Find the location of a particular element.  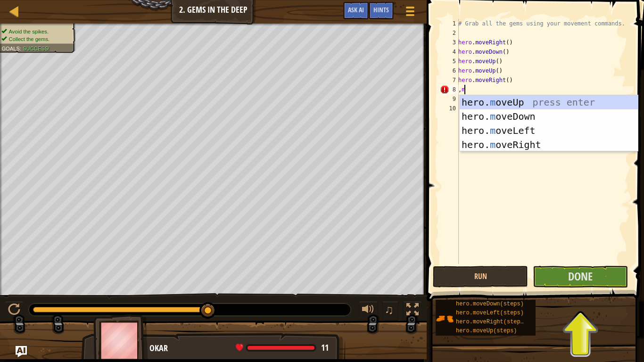

span: hero.moveLeft(steps) is located at coordinates (490, 313).